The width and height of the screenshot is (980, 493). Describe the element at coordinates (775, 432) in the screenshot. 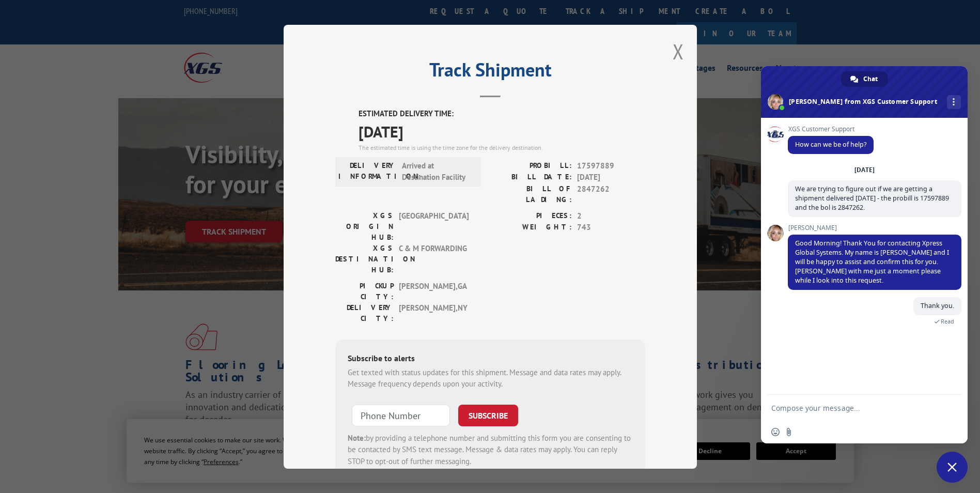

I see `span: Insert an emoji` at that location.